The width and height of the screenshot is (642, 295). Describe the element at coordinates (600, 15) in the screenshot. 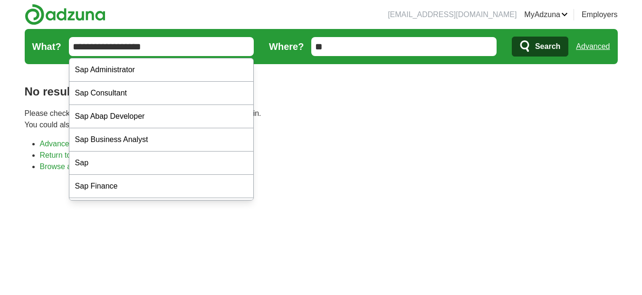

I see `a: Employers` at that location.